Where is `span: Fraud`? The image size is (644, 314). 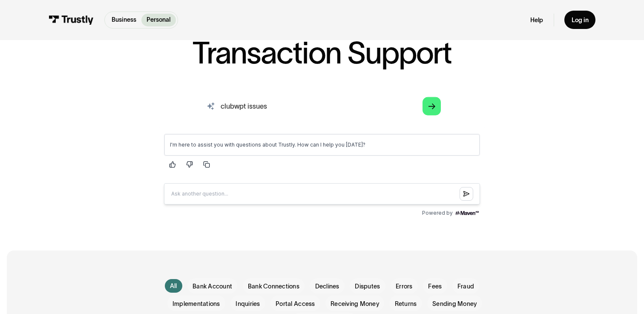
span: Fraud is located at coordinates (466, 286).